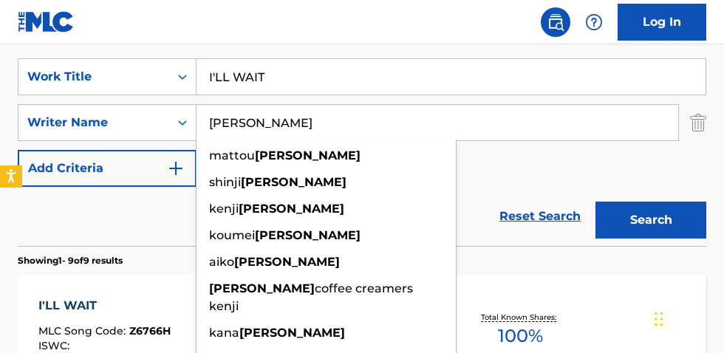 This screenshot has height=353, width=724. What do you see at coordinates (362, 152) in the screenshot?
I see `form: Search Form` at bounding box center [362, 152].